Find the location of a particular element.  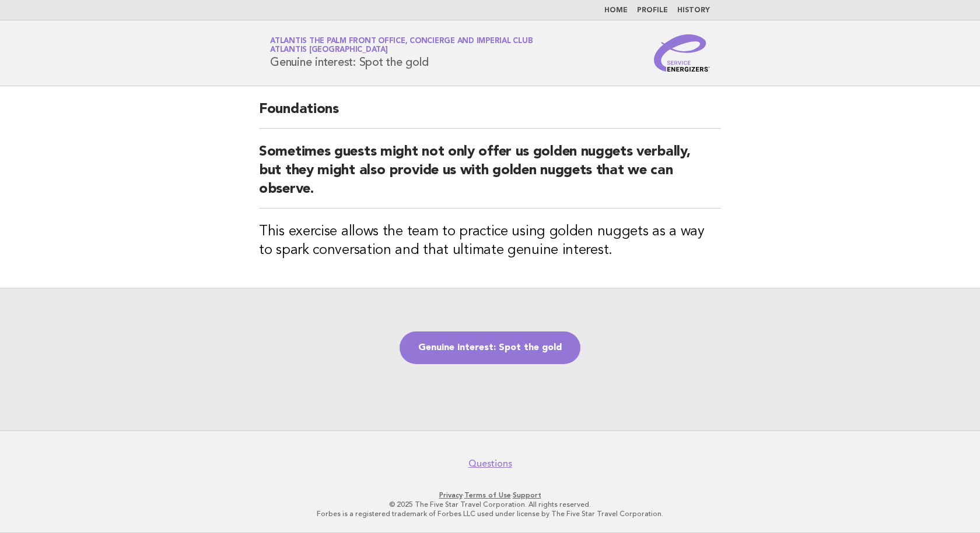

p: © 2025 The Five Star Travel Corporation. All rights reserved. is located at coordinates (490, 505).